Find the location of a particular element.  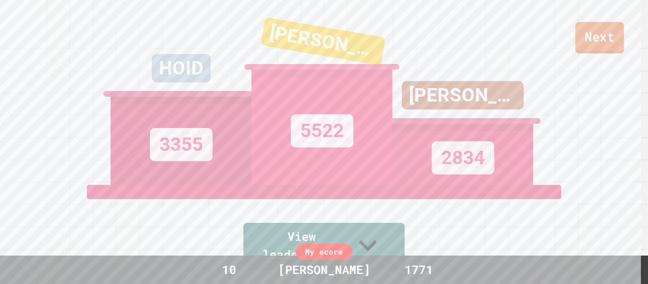

a: Next is located at coordinates (600, 37).